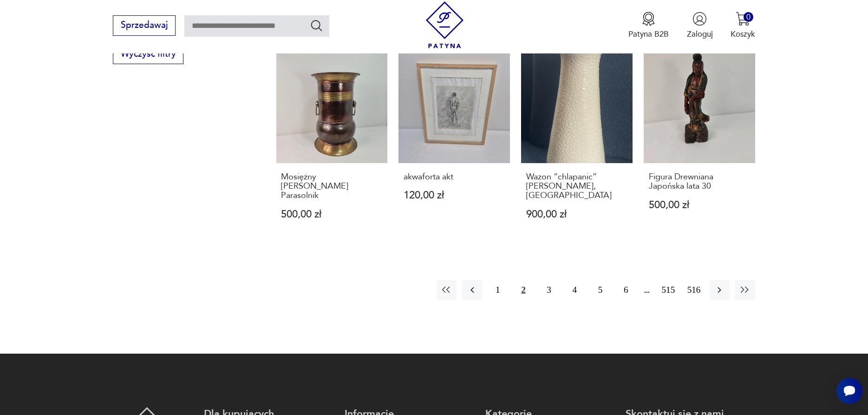 Image resolution: width=868 pixels, height=415 pixels. Describe the element at coordinates (577, 214) in the screenshot. I see `p: 900,00 zł` at that location.